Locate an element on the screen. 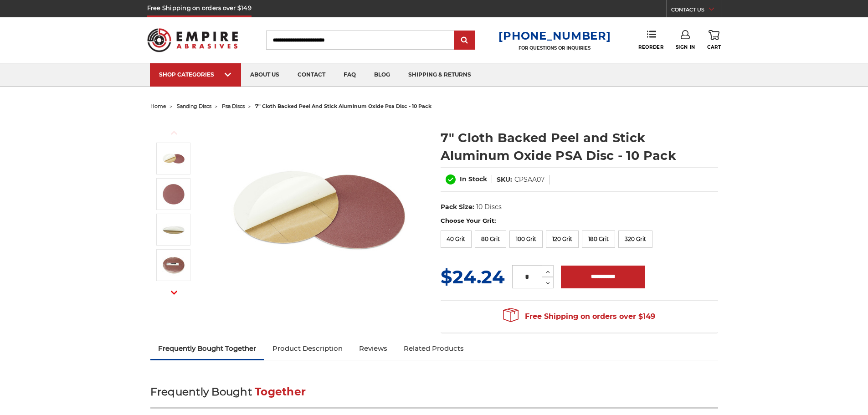  span: Sign In is located at coordinates (685, 47).